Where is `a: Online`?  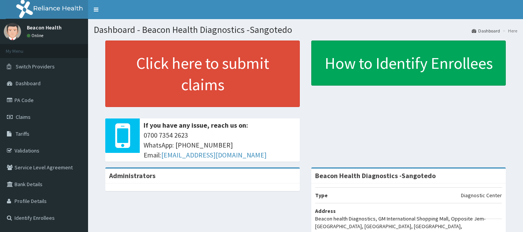
a: Online is located at coordinates (36, 36).